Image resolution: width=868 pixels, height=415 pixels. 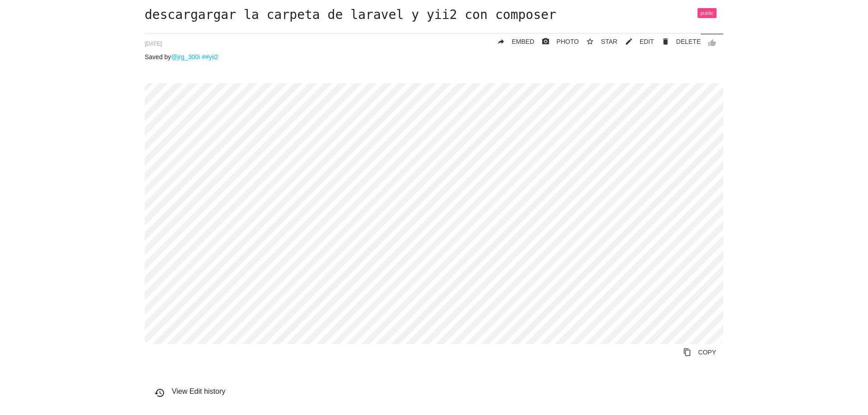 What do you see at coordinates (688, 42) in the screenshot?
I see `span: DELETE` at bounding box center [688, 42].